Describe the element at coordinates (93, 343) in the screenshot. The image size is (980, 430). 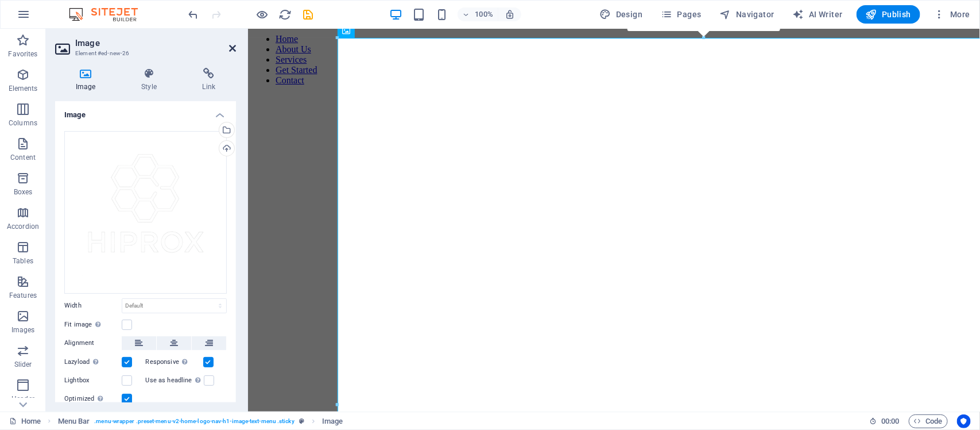
I see `label: Alignment` at that location.